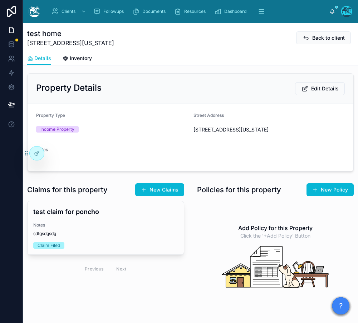 Image resolution: width=358 pixels, height=323 pixels. Describe the element at coordinates (50, 115) in the screenshot. I see `span: Property Type` at that location.